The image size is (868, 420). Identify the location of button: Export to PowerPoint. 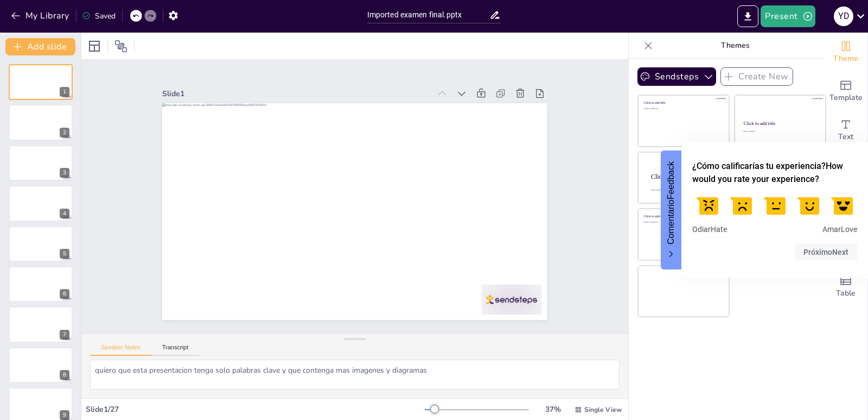
(748, 17).